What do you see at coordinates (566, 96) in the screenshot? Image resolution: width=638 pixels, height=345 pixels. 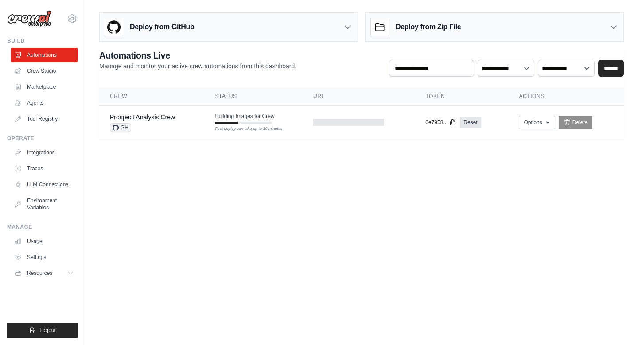 I see `th: Actions` at bounding box center [566, 96].